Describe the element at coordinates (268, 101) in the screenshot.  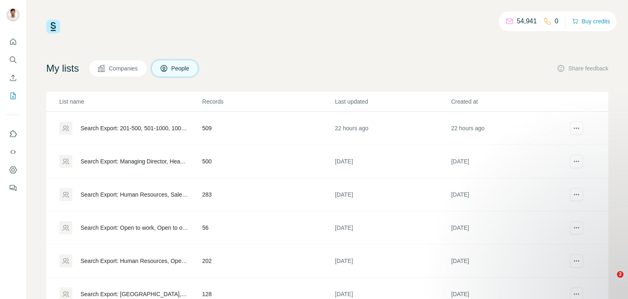
I see `p: Records` at that location.